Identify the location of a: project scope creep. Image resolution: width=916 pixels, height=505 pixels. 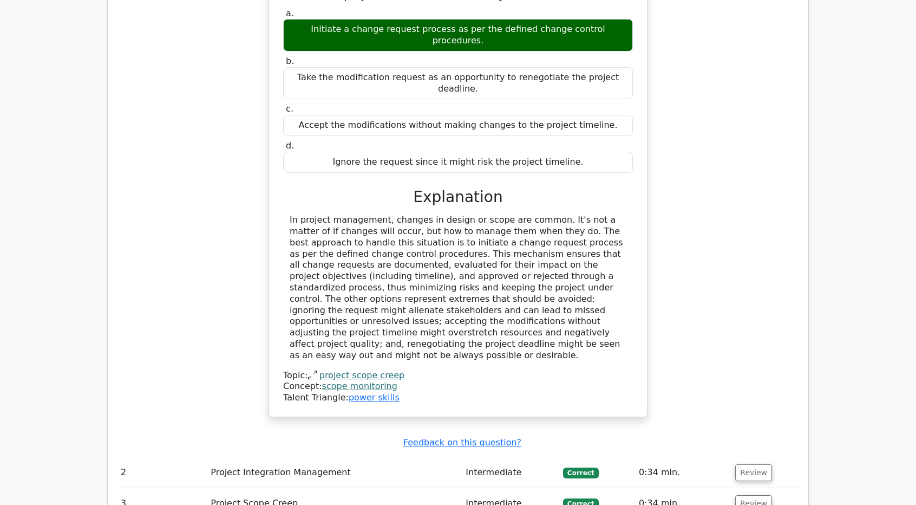
(362, 375).